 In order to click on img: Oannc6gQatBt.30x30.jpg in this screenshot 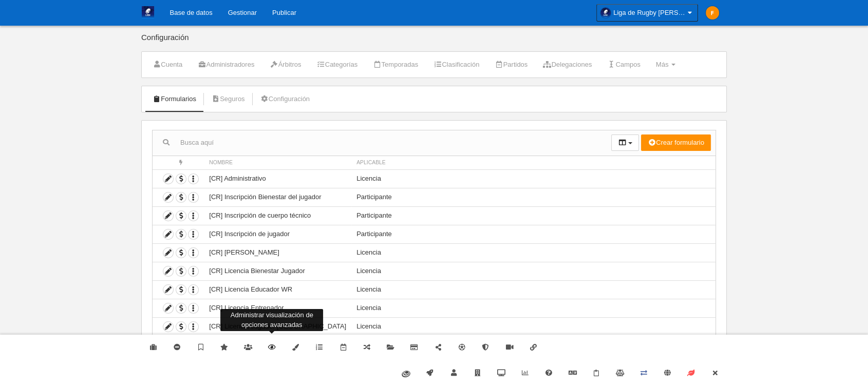, I will do `click(606, 13)`.